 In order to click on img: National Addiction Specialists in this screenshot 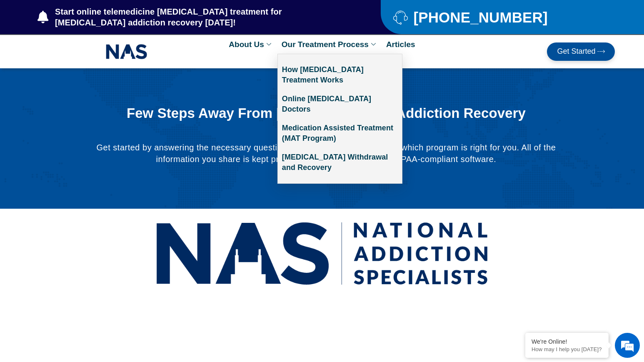, I will do `click(322, 253)`.